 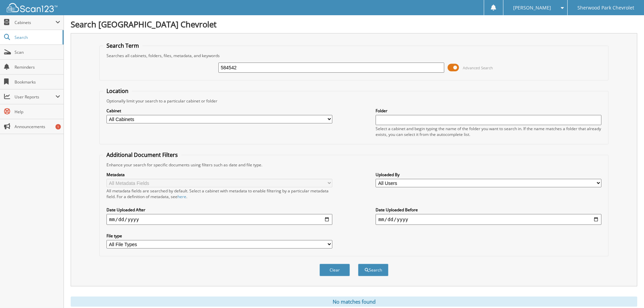 I want to click on div: Searches all cabinets, folders, files, metadata, and keywords, so click(x=354, y=56).